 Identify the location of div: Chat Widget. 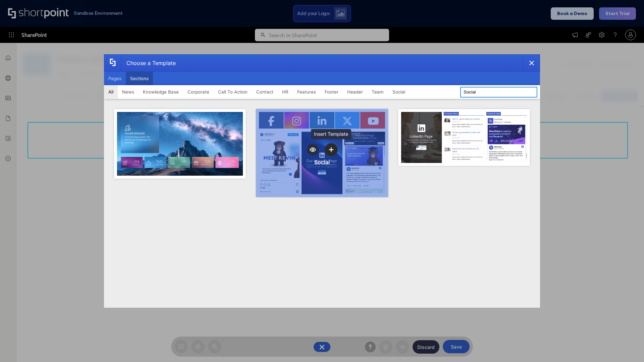
(627, 346).